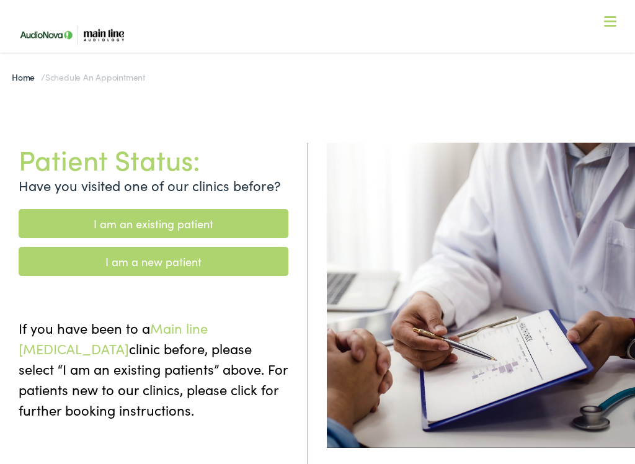  I want to click on span: Schedule an Appointment, so click(95, 77).